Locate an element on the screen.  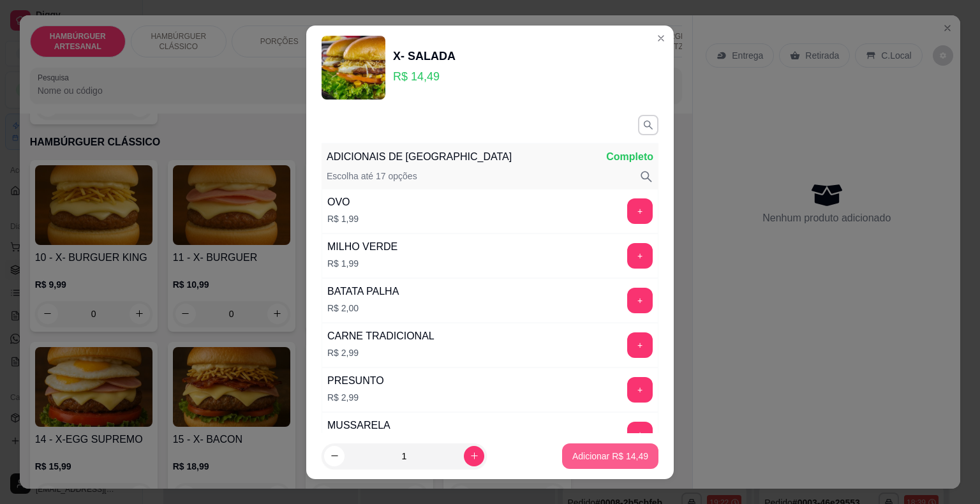
div: OVO is located at coordinates (343, 202).